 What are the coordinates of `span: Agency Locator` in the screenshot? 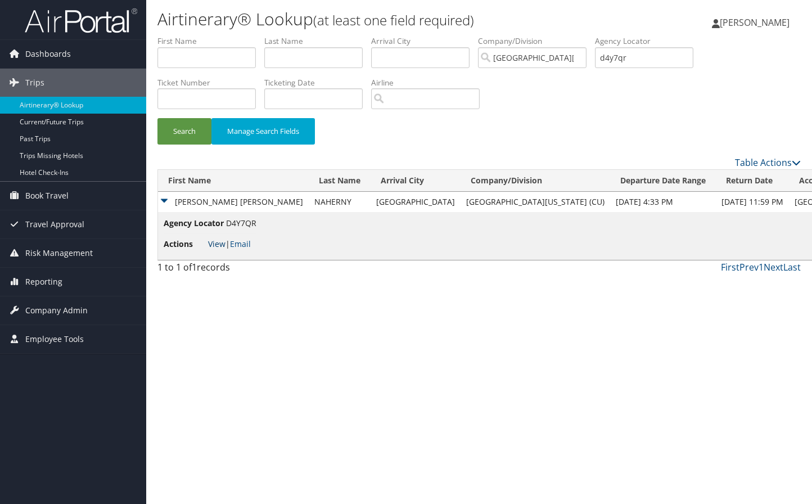 It's located at (194, 224).